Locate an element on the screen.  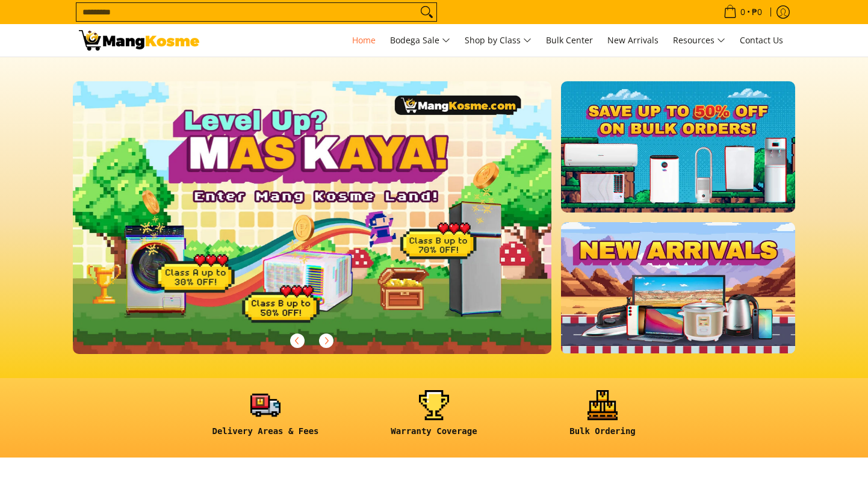
button: Previous is located at coordinates (297, 341).